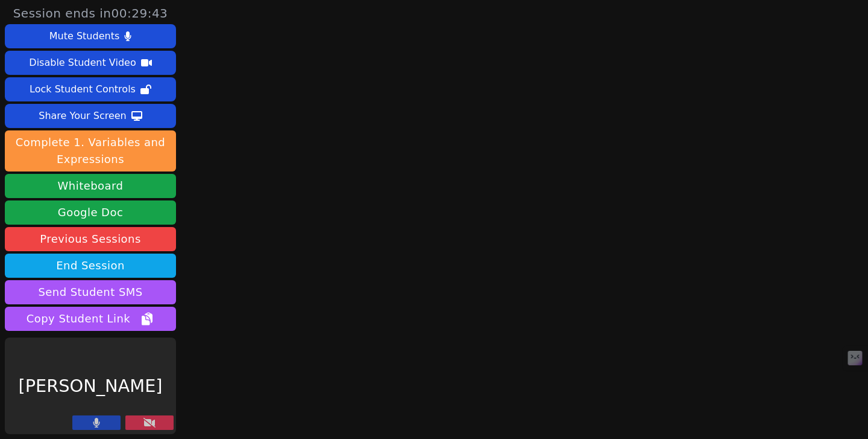  Describe the element at coordinates (91, 292) in the screenshot. I see `button: Send Student SMS` at that location.